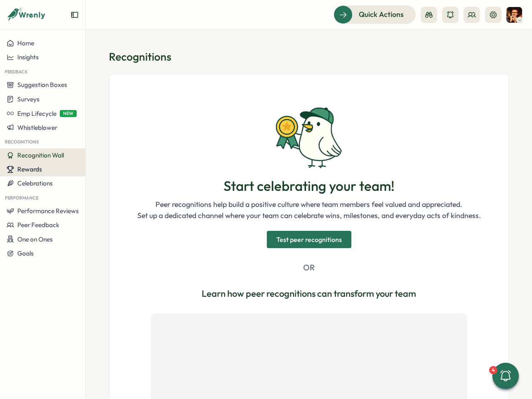  Describe the element at coordinates (25, 43) in the screenshot. I see `span: Home` at that location.